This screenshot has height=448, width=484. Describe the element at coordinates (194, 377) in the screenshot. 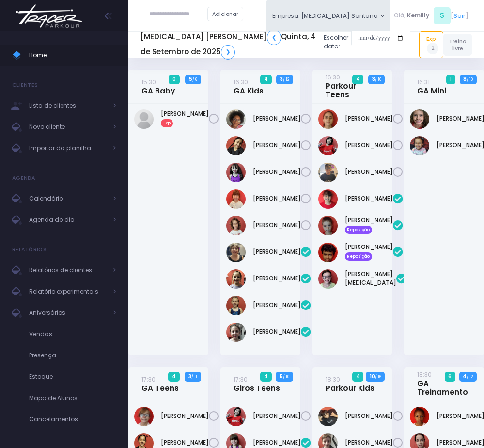

I see `small: / 11` at that location.